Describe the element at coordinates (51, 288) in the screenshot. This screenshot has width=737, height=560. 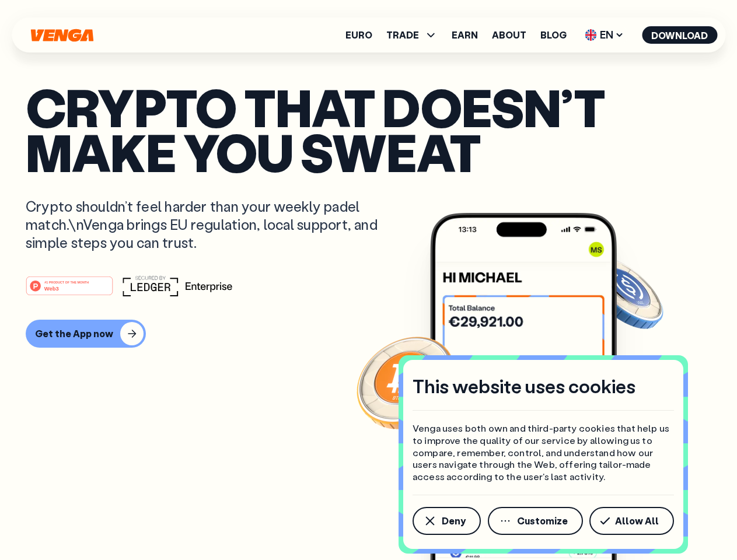
I see `tspan: Web3` at that location.